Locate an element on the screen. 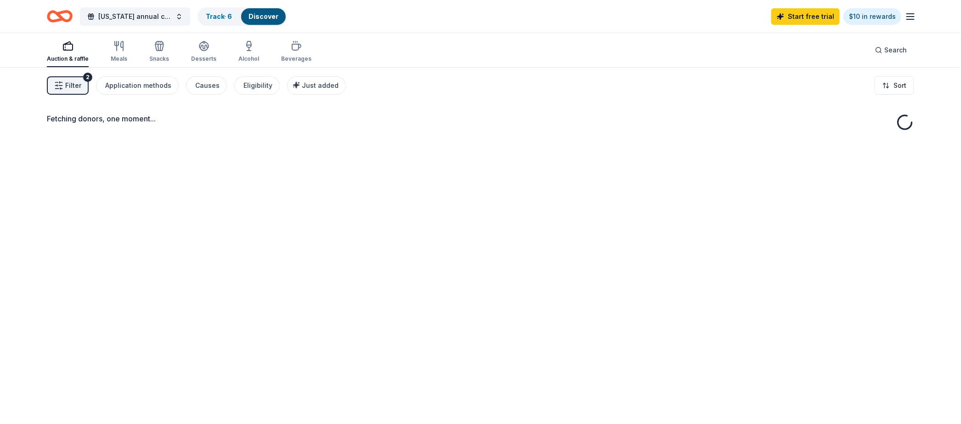  span: Just added is located at coordinates (320, 85).